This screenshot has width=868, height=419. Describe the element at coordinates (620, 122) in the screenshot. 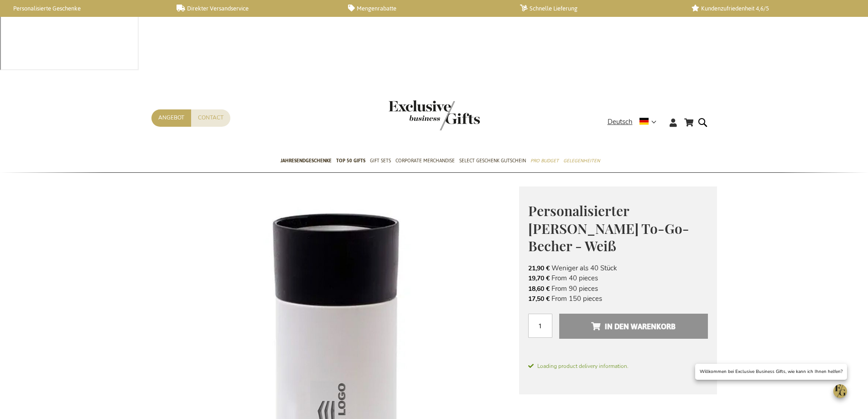

I see `span: Deutsch` at that location.